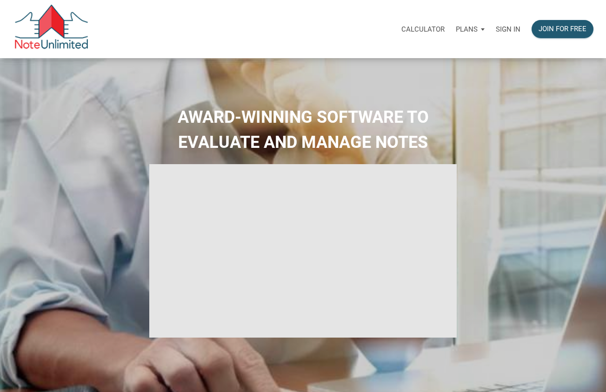 This screenshot has height=392, width=606. What do you see at coordinates (470, 29) in the screenshot?
I see `button: Plans` at bounding box center [470, 29].